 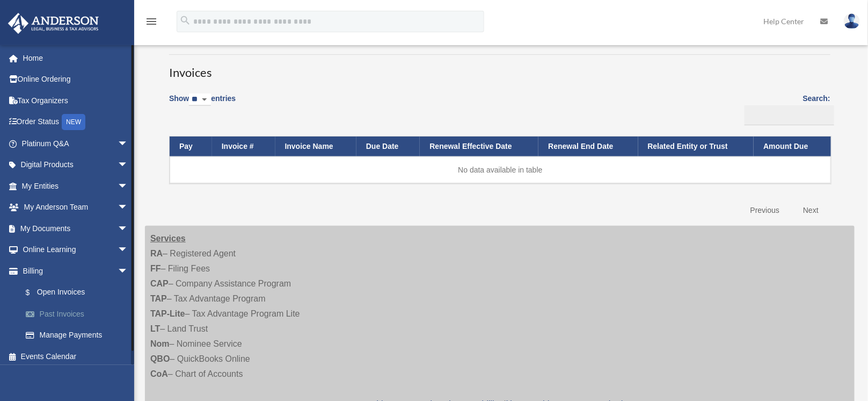 What do you see at coordinates (696, 146) in the screenshot?
I see `th: Related Entity or Trust: activate to sort column ascending` at bounding box center [696, 146].